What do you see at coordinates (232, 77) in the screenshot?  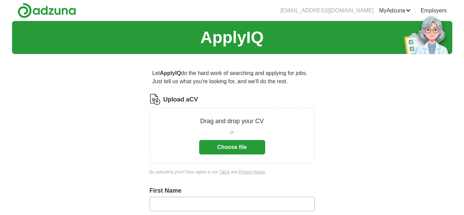 I see `p: Let do the hard work of searching and applying for jobs. Just tell us what you're looking for, an...` at bounding box center [232, 77].